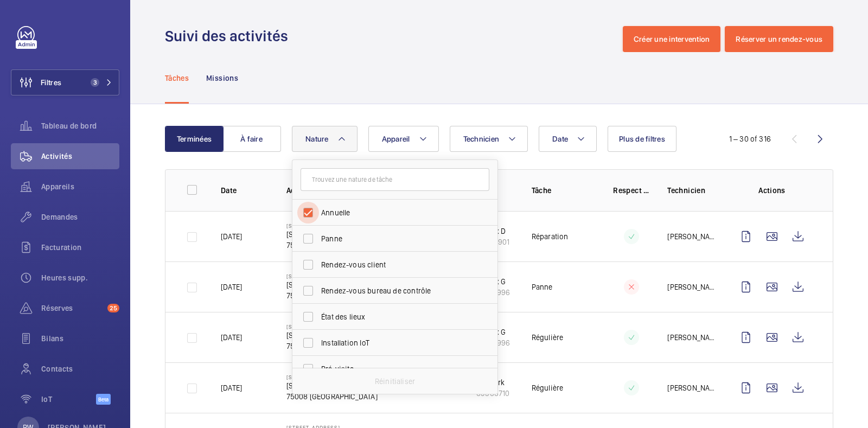  Describe the element at coordinates (359, 190) in the screenshot. I see `p: Adresse` at that location.